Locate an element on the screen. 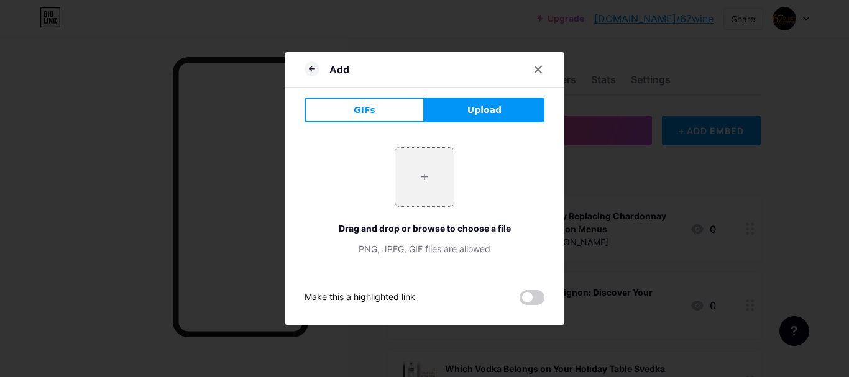 Image resolution: width=849 pixels, height=377 pixels. span: Upload is located at coordinates (484, 110).